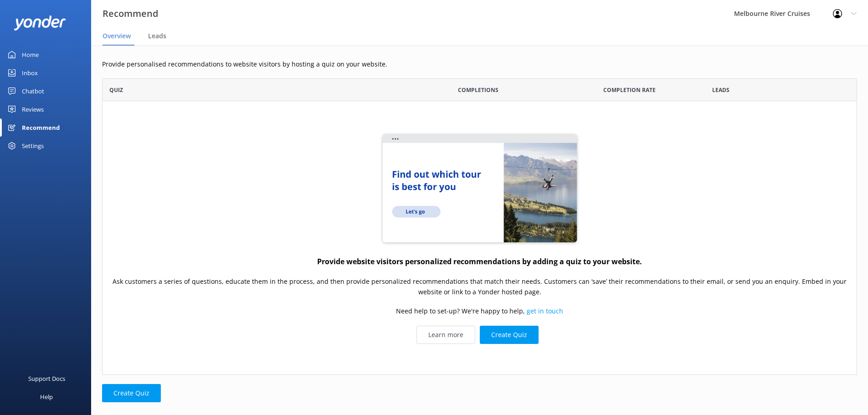 Image resolution: width=868 pixels, height=415 pixels. Describe the element at coordinates (30, 73) in the screenshot. I see `div: Inbox` at that location.